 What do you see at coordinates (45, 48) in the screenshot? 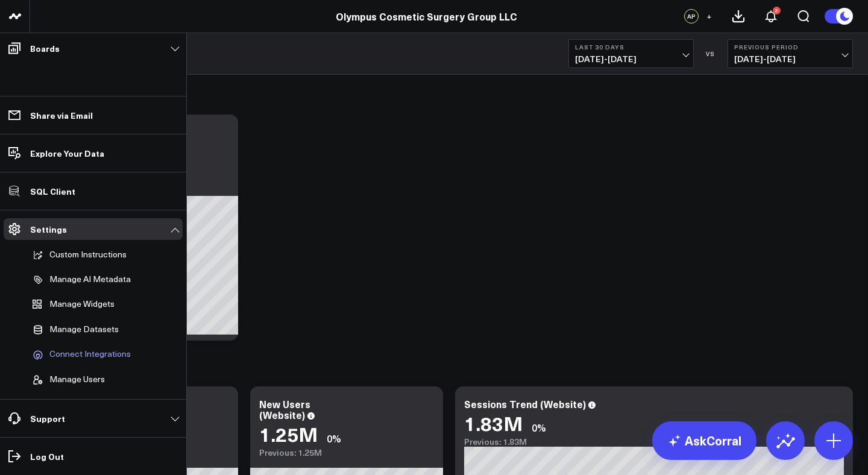
I see `p: Boards` at bounding box center [45, 48].